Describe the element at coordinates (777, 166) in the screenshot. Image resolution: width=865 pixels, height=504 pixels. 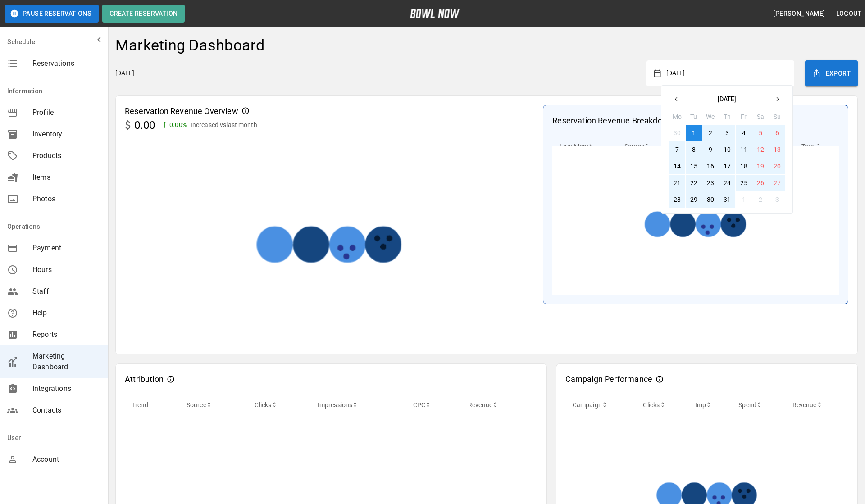
I see `button: 20 July 2025` at that location.